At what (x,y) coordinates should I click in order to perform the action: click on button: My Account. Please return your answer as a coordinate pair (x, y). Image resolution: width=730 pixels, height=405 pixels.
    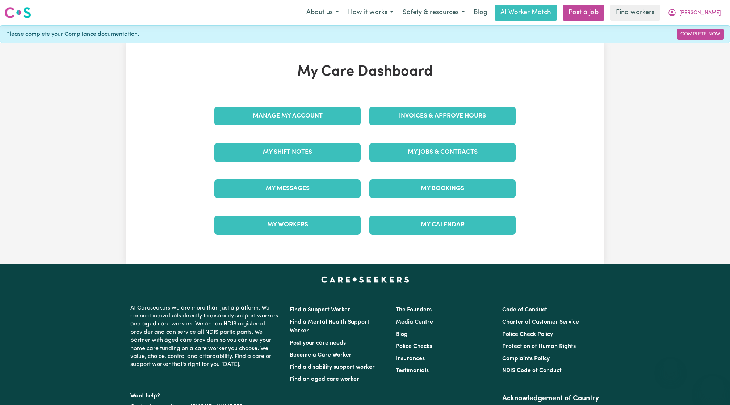
    Looking at the image, I should click on (694, 13).